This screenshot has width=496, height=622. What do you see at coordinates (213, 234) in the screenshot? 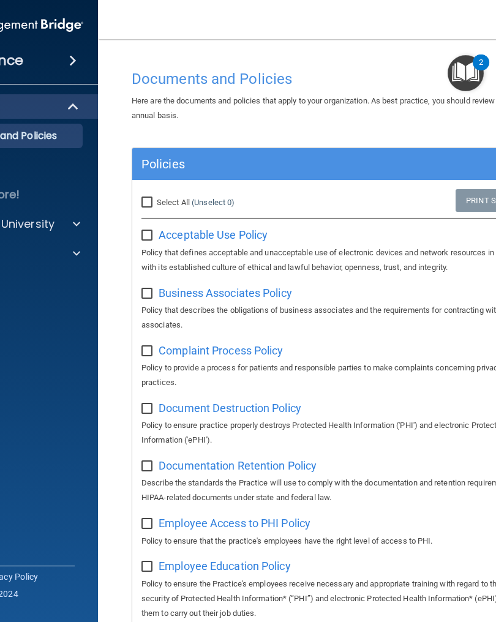
I see `span: Acceptable Use Policy` at bounding box center [213, 234].